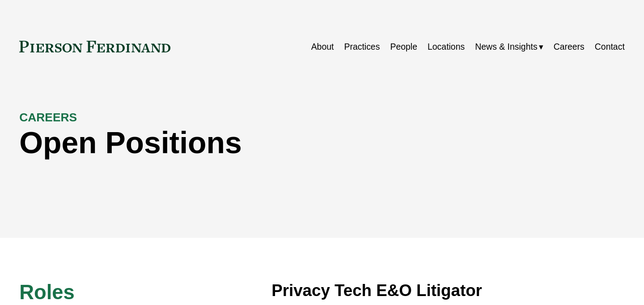 The height and width of the screenshot is (305, 644). Describe the element at coordinates (48, 117) in the screenshot. I see `strong: CAREERS` at that location.